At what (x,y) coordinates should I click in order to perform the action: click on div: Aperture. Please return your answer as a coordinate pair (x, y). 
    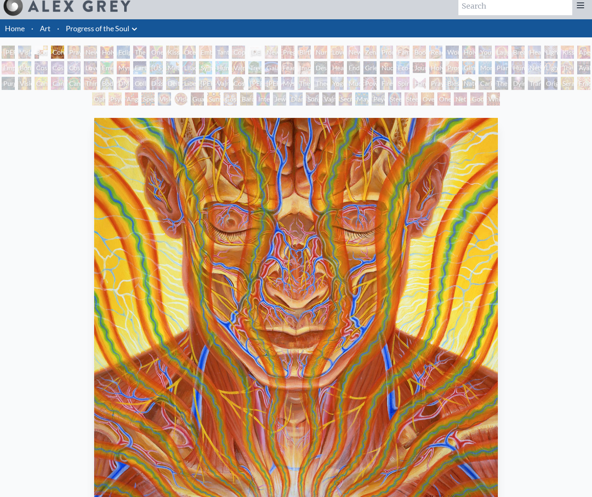
    Looking at the image, I should click on (584, 52).